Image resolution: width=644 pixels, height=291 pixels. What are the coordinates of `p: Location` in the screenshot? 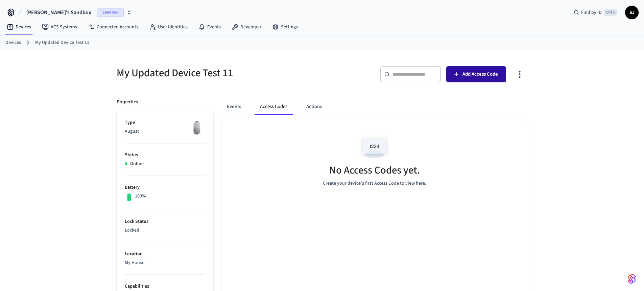 It's located at (165, 254).